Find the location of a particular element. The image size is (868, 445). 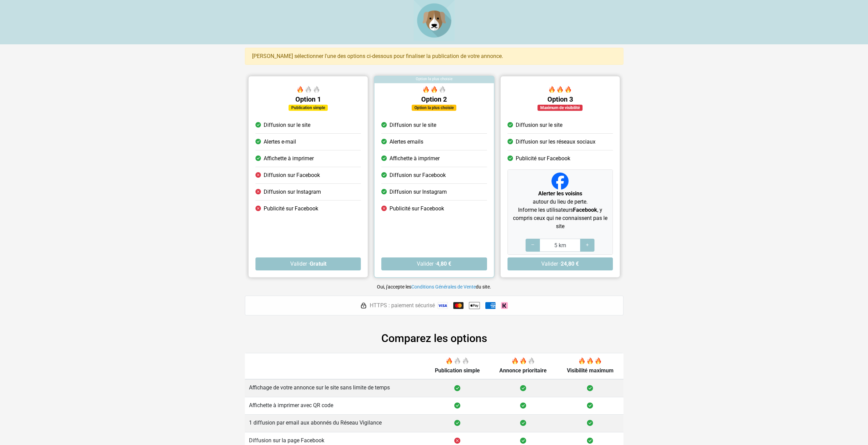

h5: Option 3 is located at coordinates (559, 99).